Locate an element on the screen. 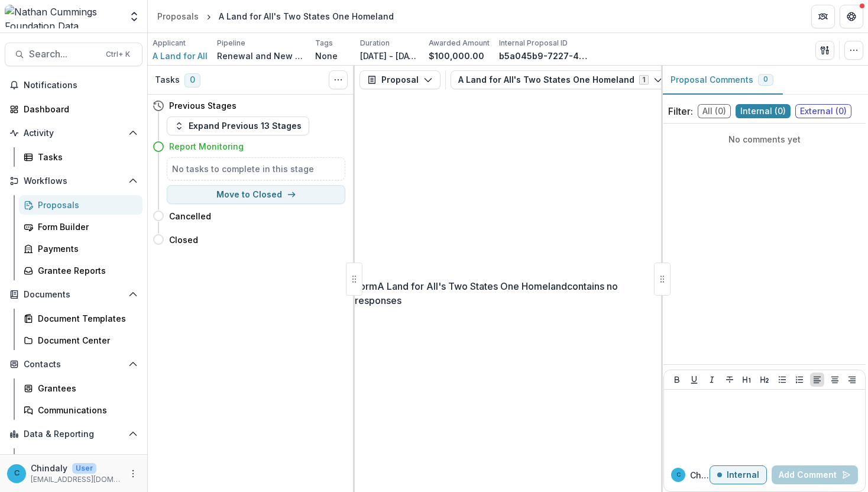  a: Grantees is located at coordinates (81, 388).